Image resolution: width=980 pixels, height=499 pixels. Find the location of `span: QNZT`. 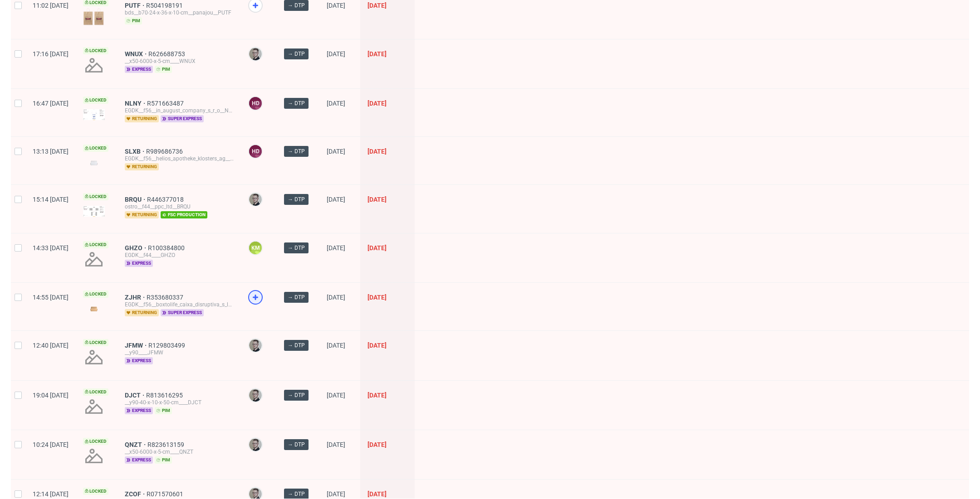

span: QNZT is located at coordinates (136, 445).